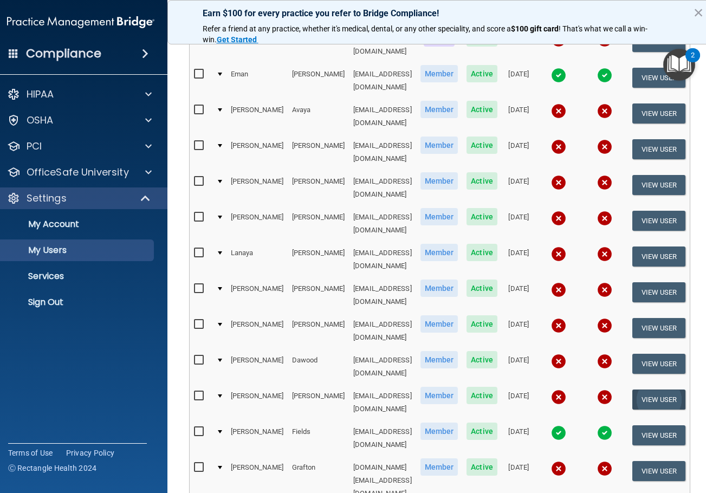 This screenshot has width=706, height=493. What do you see at coordinates (698, 12) in the screenshot?
I see `button: Close` at bounding box center [698, 12].